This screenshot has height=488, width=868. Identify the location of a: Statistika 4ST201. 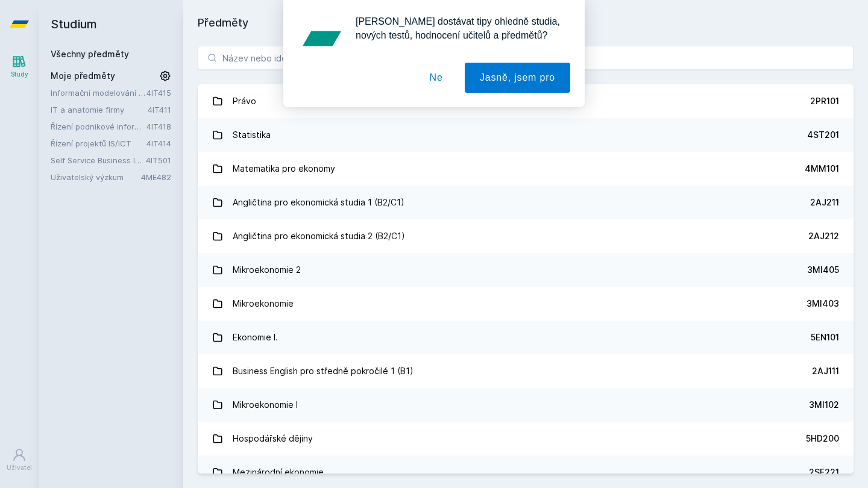
(526, 135).